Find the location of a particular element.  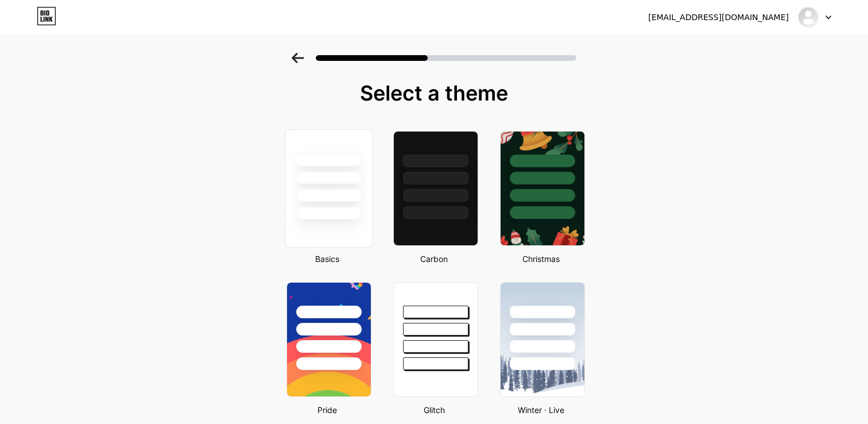

div: Carbon is located at coordinates (434, 259).